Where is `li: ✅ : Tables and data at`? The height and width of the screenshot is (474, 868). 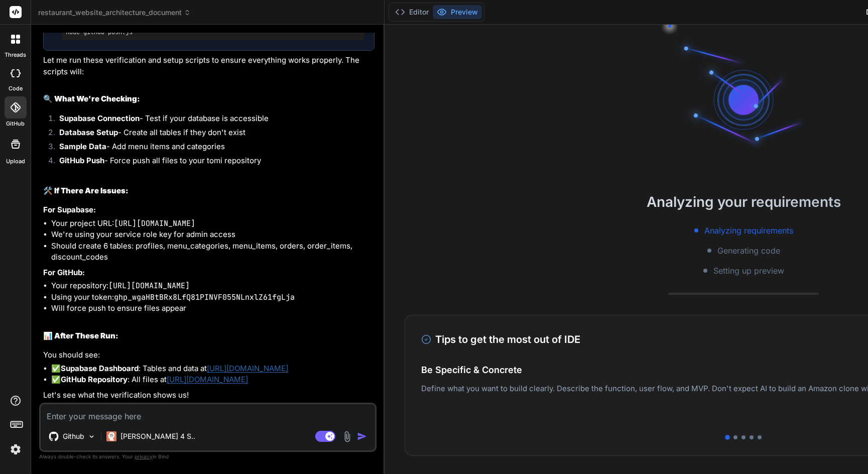
li: ✅ : Tables and data at is located at coordinates (213, 369).